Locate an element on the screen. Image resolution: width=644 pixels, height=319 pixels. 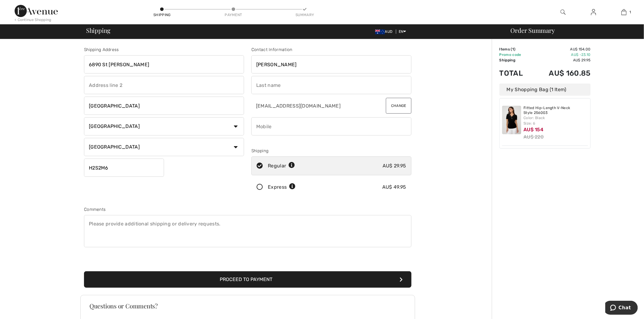
div: Express is located at coordinates (281, 187).